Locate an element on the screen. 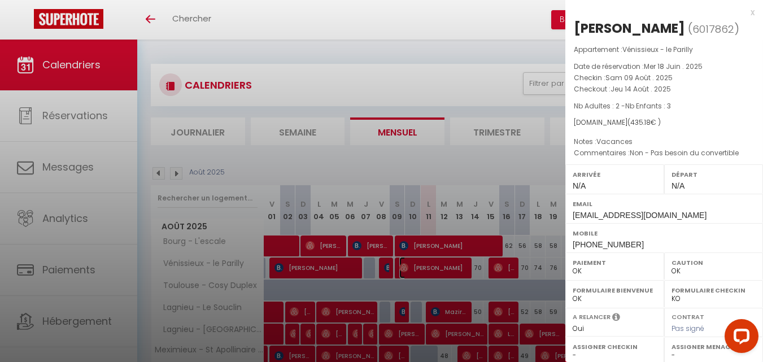 The image size is (763, 362). span: Sam 09 Août . 2025 is located at coordinates (638, 77).